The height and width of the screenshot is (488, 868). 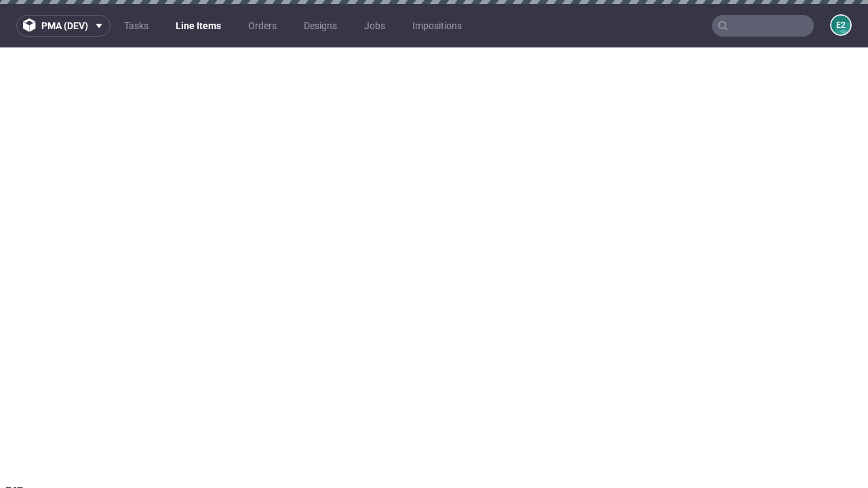 What do you see at coordinates (198, 25) in the screenshot?
I see `a: Line Items` at bounding box center [198, 25].